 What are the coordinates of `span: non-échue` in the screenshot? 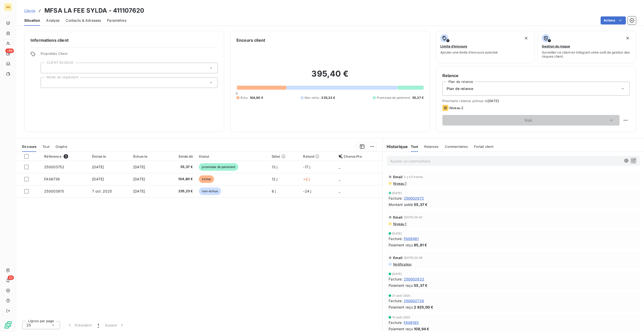 It's located at (210, 191).